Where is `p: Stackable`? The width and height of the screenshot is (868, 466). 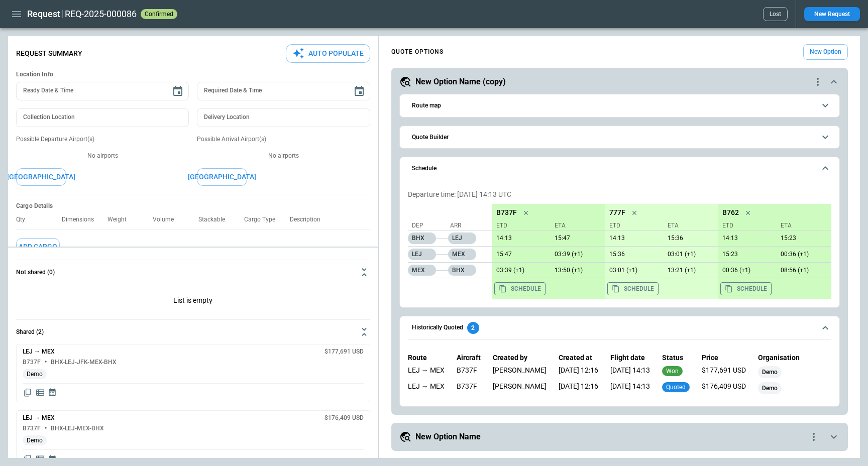
p: Stackable is located at coordinates (216, 220).